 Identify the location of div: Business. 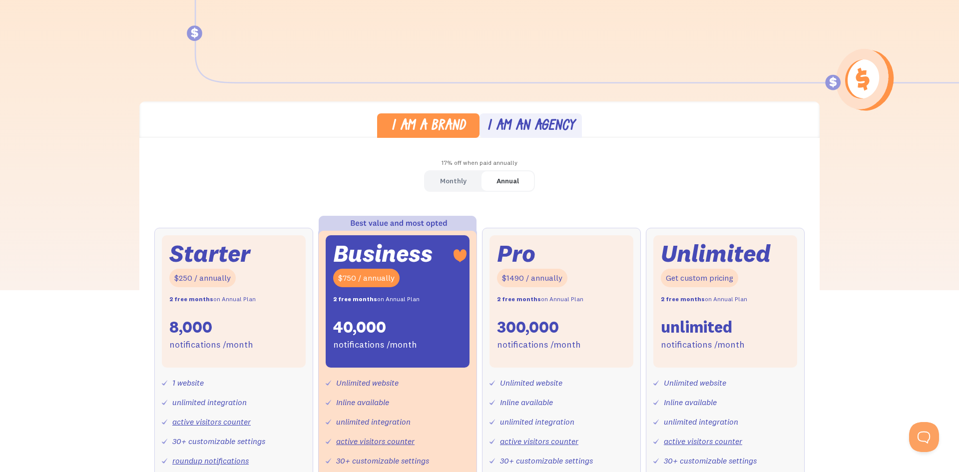
(383, 253).